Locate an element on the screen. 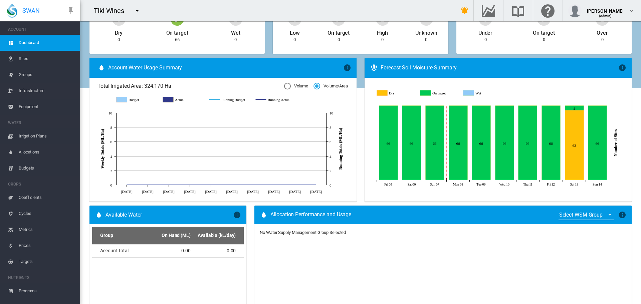 The height and width of the screenshot is (304, 641). span: Infrastructure is located at coordinates (47, 91).